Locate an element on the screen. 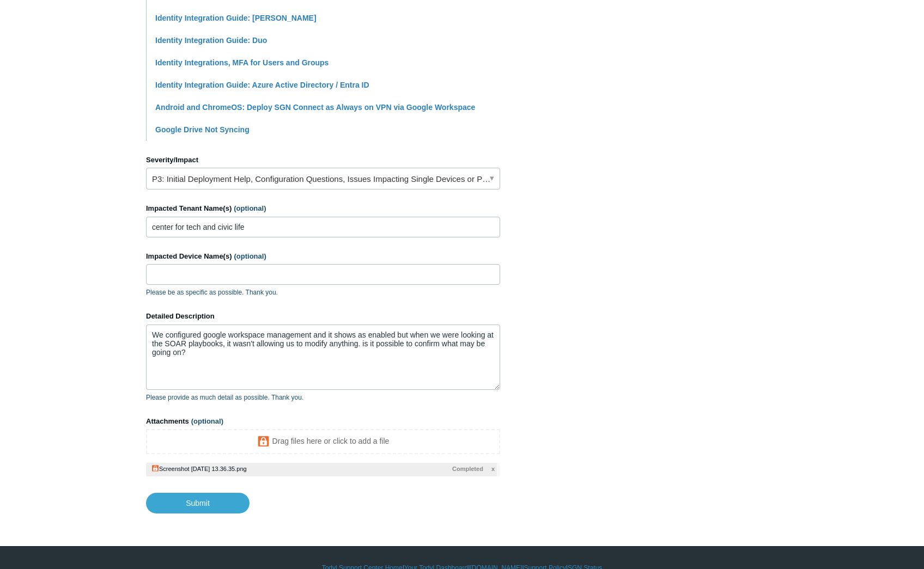 This screenshot has height=569, width=924. a: Identity Integration Guide: Duo is located at coordinates (211, 40).